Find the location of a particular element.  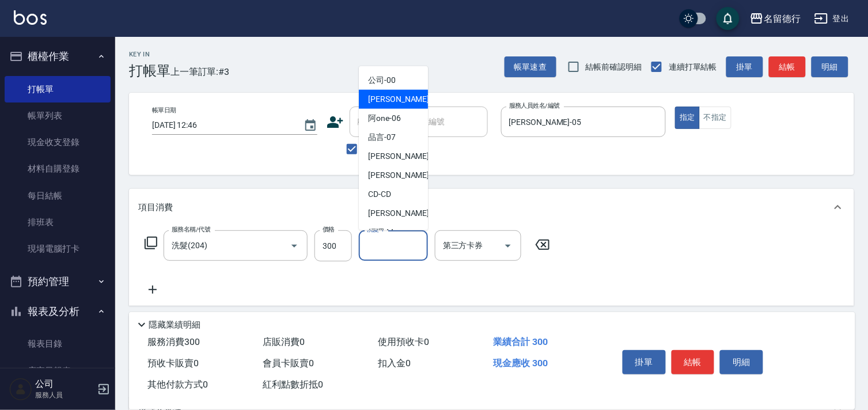

a: 帳單列表 is located at coordinates (57, 115).